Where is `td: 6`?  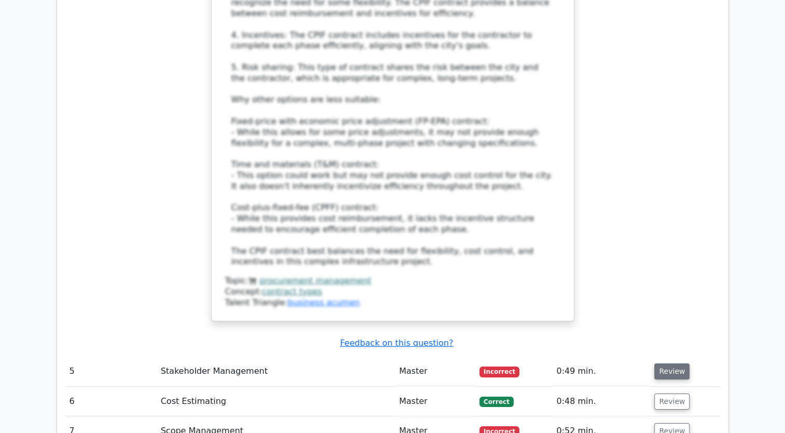
td: 6 is located at coordinates (111, 401).